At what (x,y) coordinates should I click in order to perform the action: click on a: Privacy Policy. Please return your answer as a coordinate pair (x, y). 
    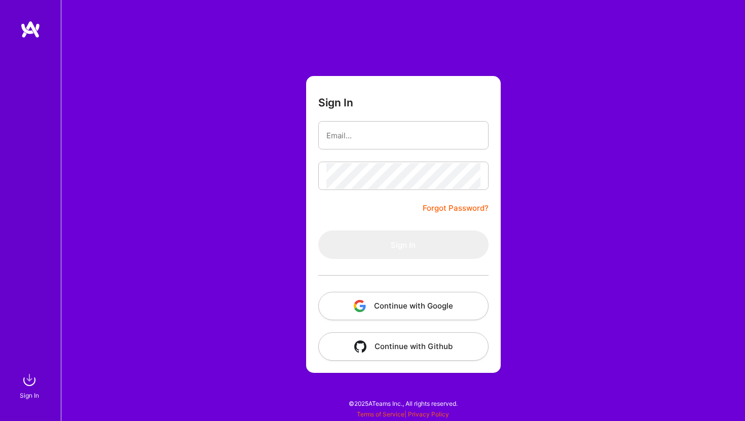
    Looking at the image, I should click on (428, 414).